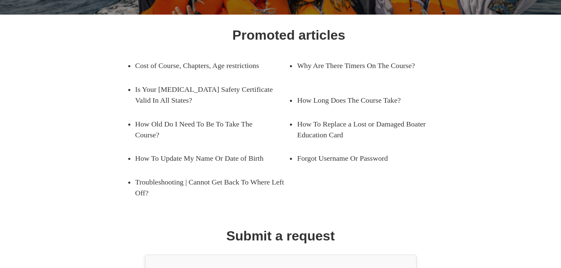  What do you see at coordinates (280, 236) in the screenshot?
I see `h1: Submit a request` at bounding box center [280, 236].